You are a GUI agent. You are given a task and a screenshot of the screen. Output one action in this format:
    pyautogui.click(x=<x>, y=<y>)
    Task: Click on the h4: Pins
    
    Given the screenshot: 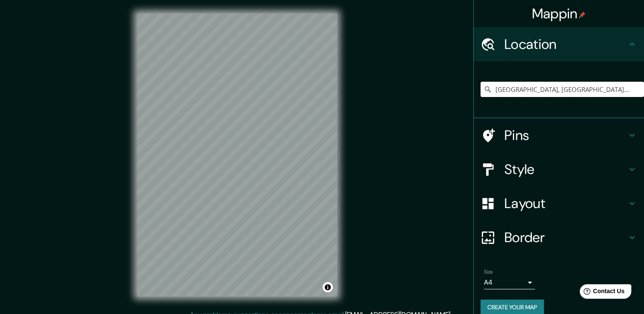 What is the action you would take?
    pyautogui.click(x=566, y=135)
    